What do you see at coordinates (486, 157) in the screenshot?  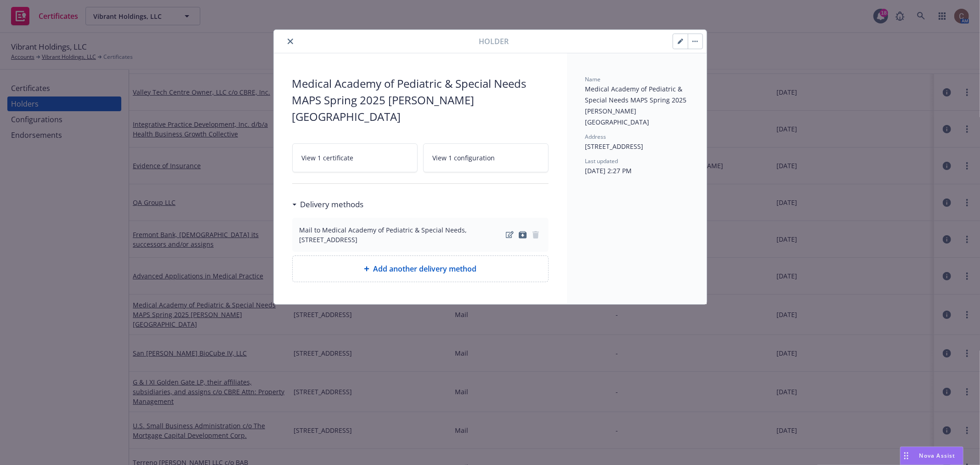 I see `a: View 1 configuration` at bounding box center [486, 157].